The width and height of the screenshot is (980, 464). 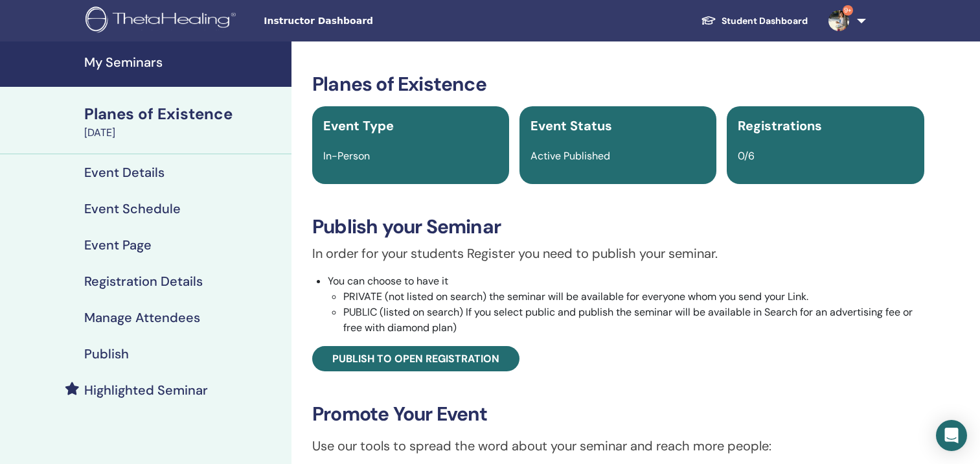 I want to click on h4: Event Schedule, so click(x=132, y=208).